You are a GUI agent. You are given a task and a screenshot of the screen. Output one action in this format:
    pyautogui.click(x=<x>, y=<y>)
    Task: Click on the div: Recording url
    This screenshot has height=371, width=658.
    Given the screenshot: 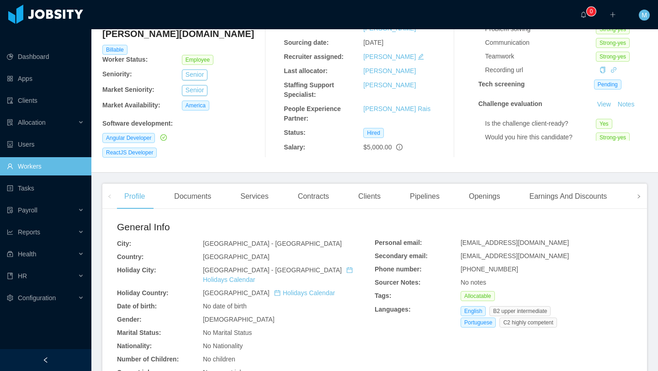 What is the action you would take?
    pyautogui.click(x=541, y=70)
    